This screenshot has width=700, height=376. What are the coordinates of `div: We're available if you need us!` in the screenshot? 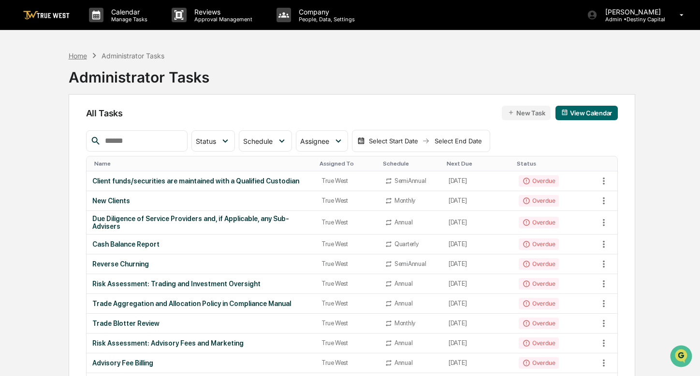 It's located at (77, 87).